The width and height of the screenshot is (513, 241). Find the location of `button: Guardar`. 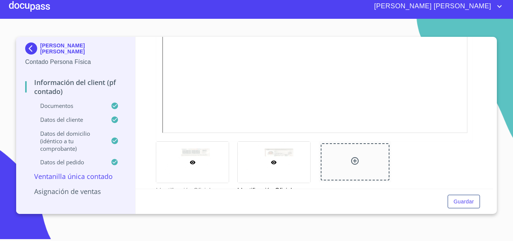

button: Guardar is located at coordinates (464, 201).